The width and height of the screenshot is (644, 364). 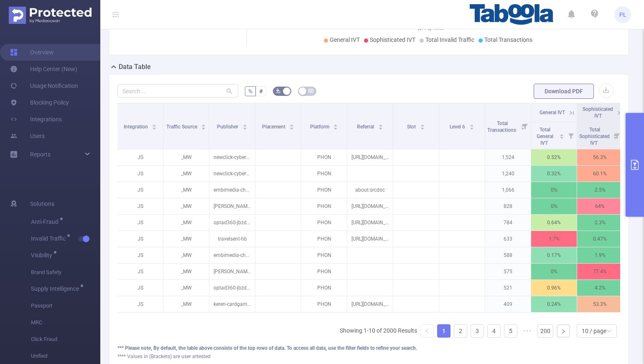 I want to click on li: Showing 1-10 of 2000 Results, so click(x=378, y=330).